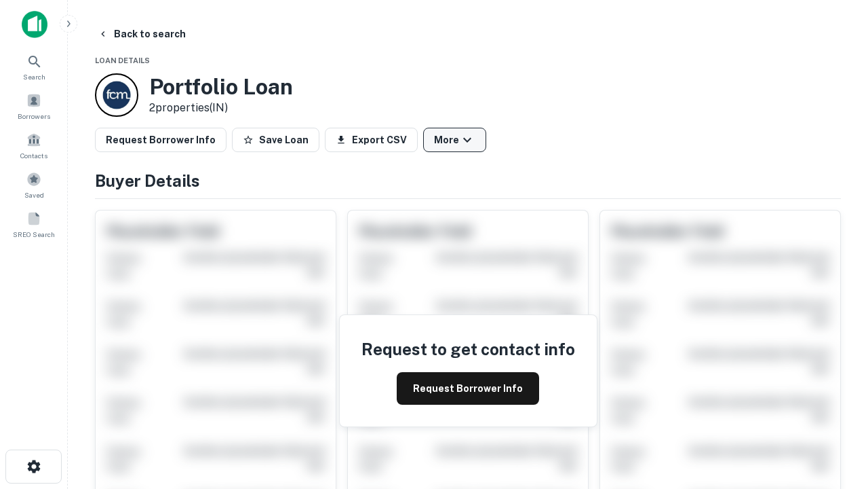  Describe the element at coordinates (34, 155) in the screenshot. I see `span: Contacts` at that location.